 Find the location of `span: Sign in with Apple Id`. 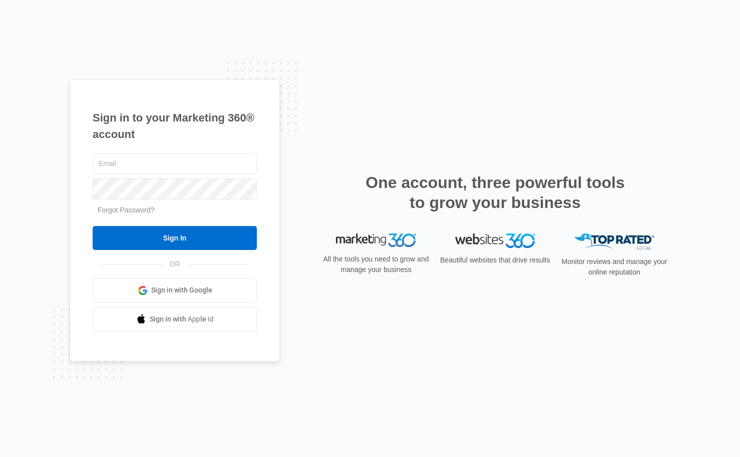

span: Sign in with Apple Id is located at coordinates (182, 319).